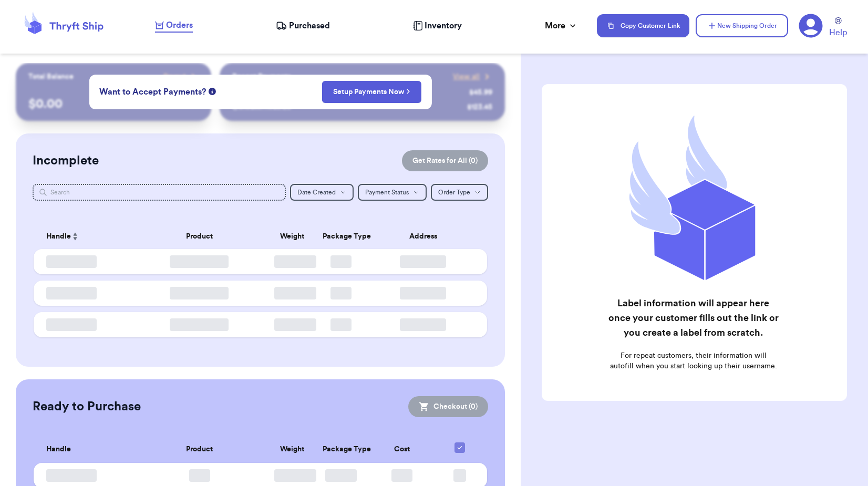 Image resolution: width=868 pixels, height=486 pixels. Describe the element at coordinates (426, 236) in the screenshot. I see `th: Address` at that location.